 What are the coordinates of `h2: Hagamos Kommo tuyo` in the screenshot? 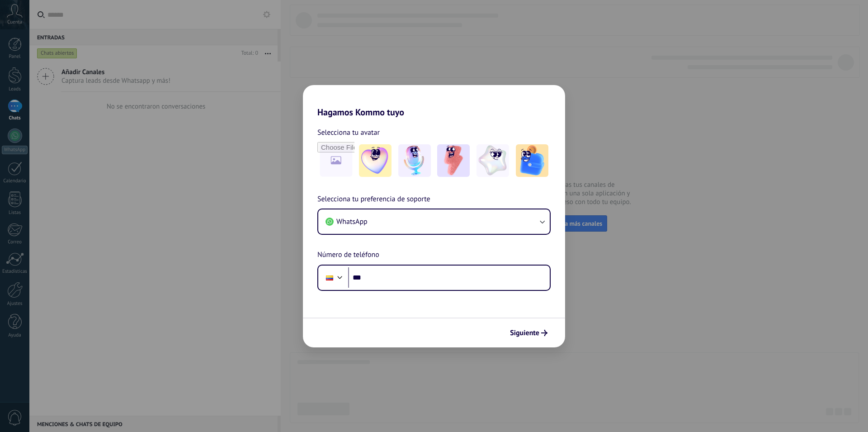 It's located at (434, 101).